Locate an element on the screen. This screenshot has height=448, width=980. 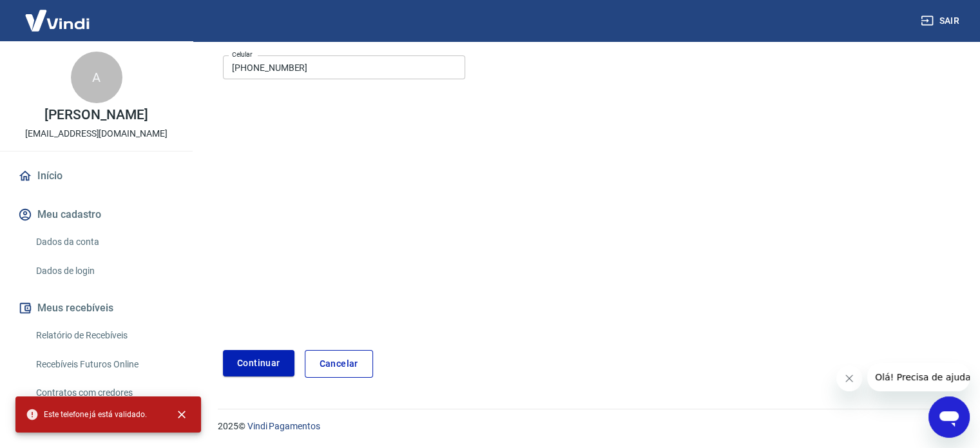
label: Celular is located at coordinates (242, 54).